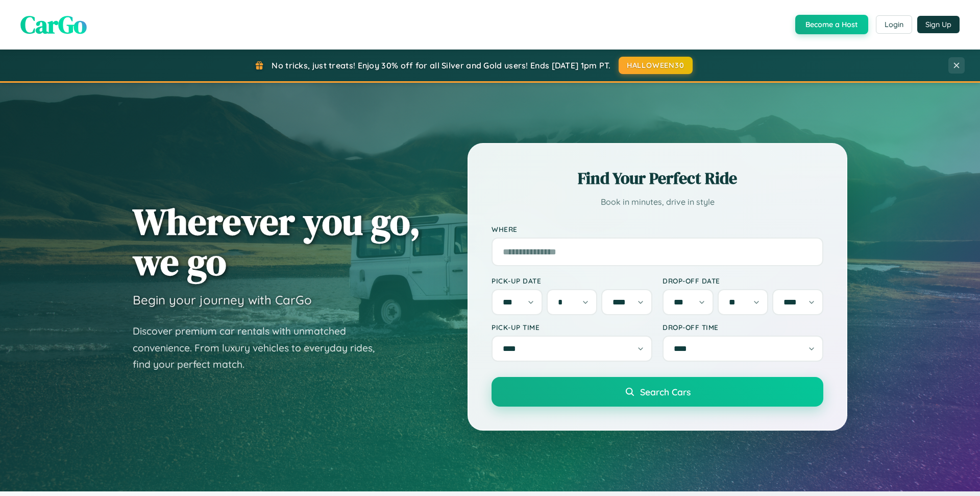 Image resolution: width=980 pixels, height=496 pixels. Describe the element at coordinates (222, 300) in the screenshot. I see `h3: Begin your journey with CarGo` at that location.